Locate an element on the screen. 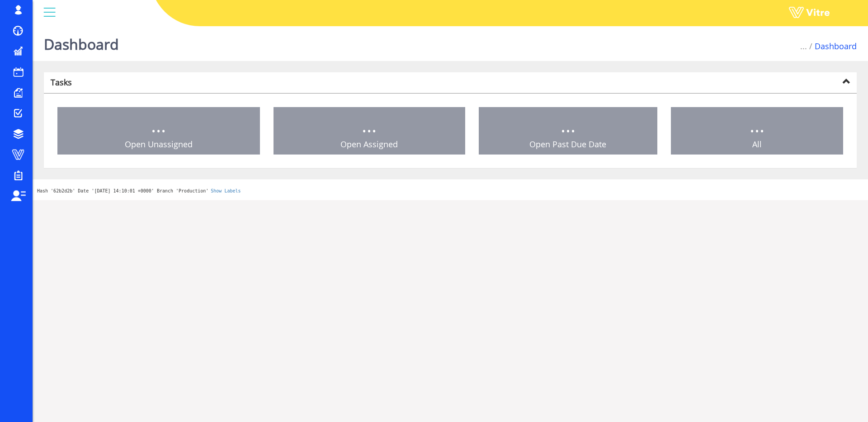 This screenshot has width=868, height=422. span: Open Unassigned is located at coordinates (159, 144).